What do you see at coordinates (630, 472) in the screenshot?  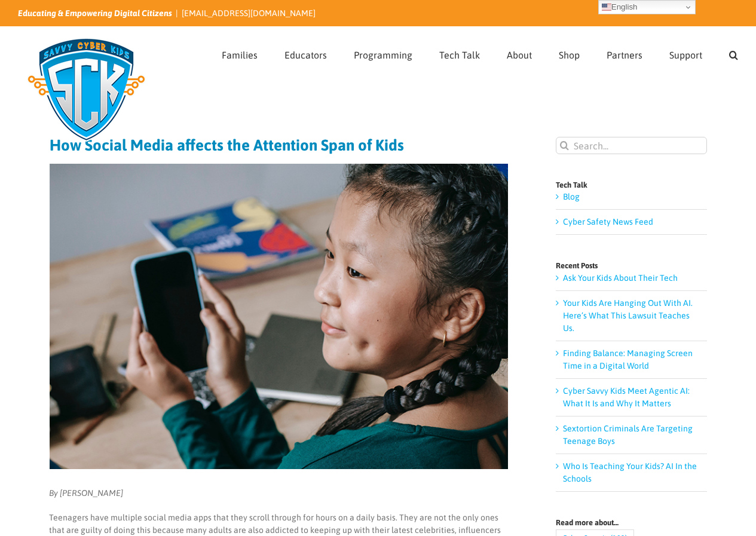 I see `a: Who Is Teaching Your Kids? AI In the Schools` at bounding box center [630, 472].